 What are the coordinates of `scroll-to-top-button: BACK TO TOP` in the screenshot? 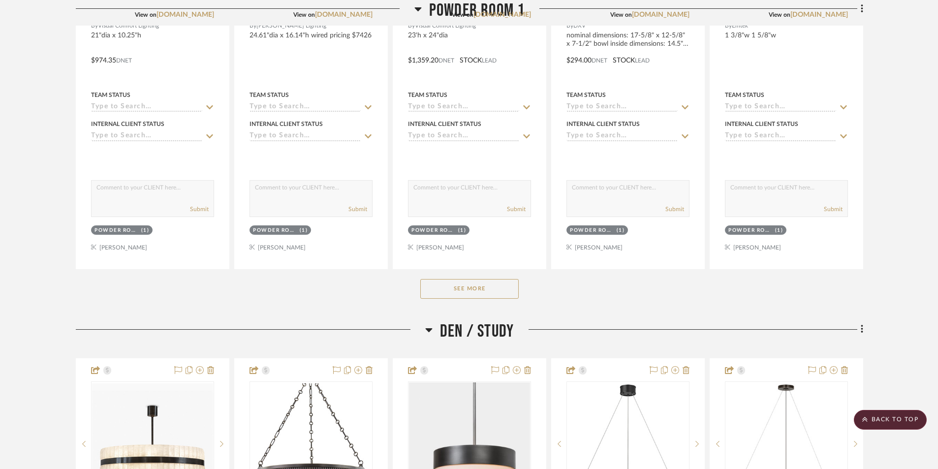 It's located at (890, 420).